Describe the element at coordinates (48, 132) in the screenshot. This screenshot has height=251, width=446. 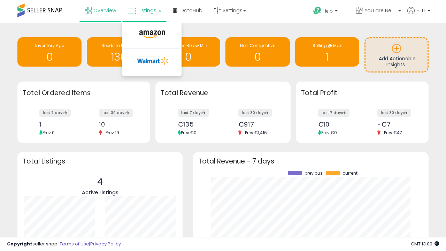
I see `span: Prev: 0` at that location.